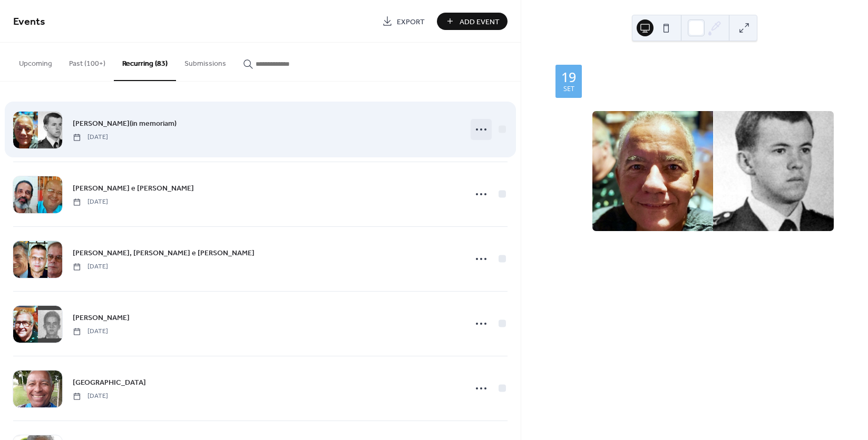 This screenshot has height=440, width=868. Describe the element at coordinates (145, 62) in the screenshot. I see `button: Recurring (83)` at that location.